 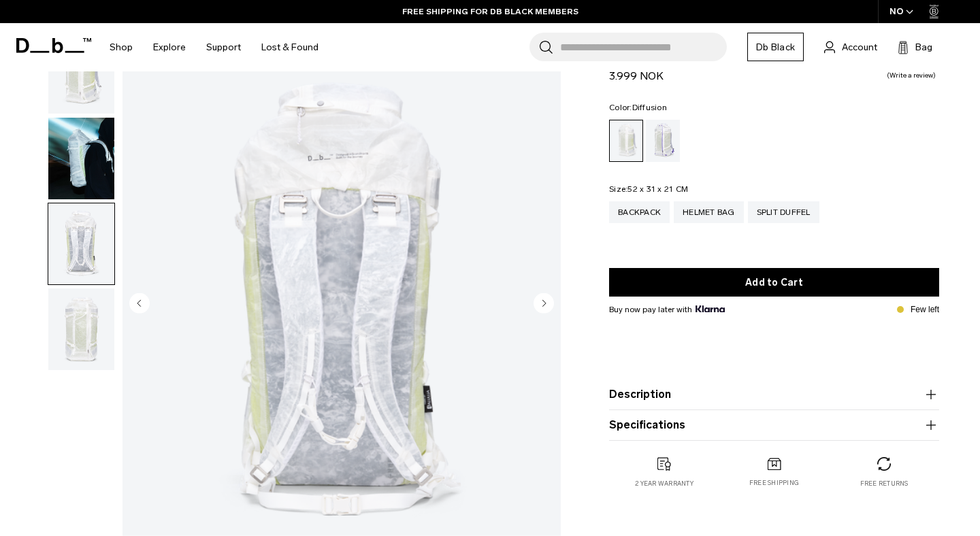 What do you see at coordinates (626, 141) in the screenshot?
I see `a: Diffusion` at bounding box center [626, 141].